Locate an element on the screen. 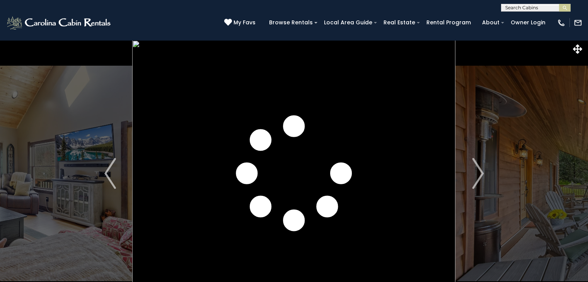  img: White-1-2.png is located at coordinates (59, 23).